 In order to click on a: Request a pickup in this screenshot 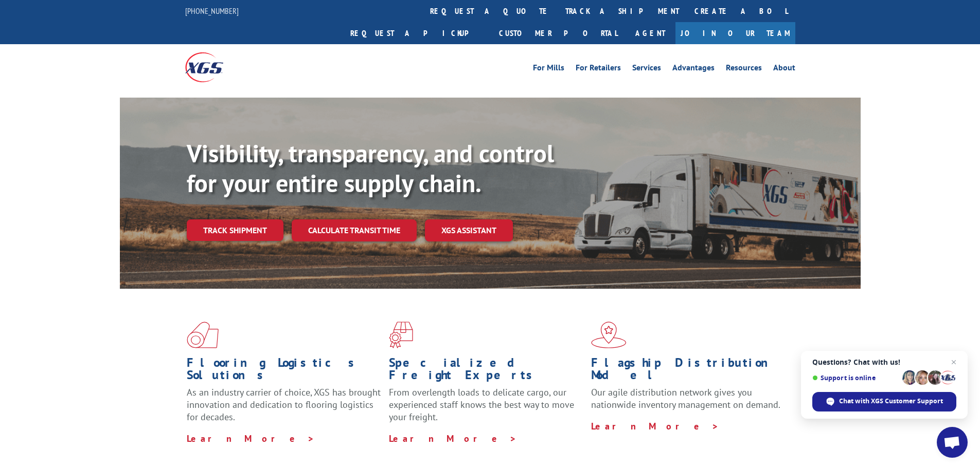, I will do `click(416, 33)`.